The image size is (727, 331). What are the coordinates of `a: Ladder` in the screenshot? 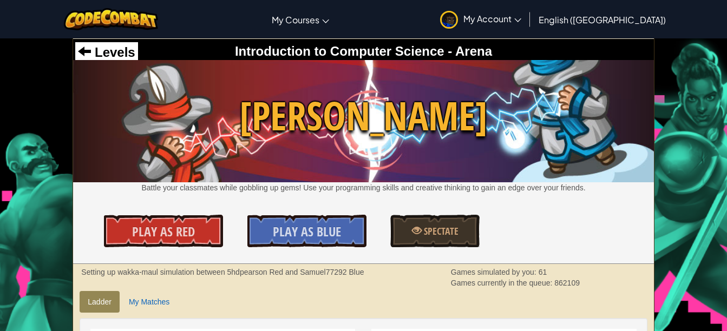 It's located at (100, 302).